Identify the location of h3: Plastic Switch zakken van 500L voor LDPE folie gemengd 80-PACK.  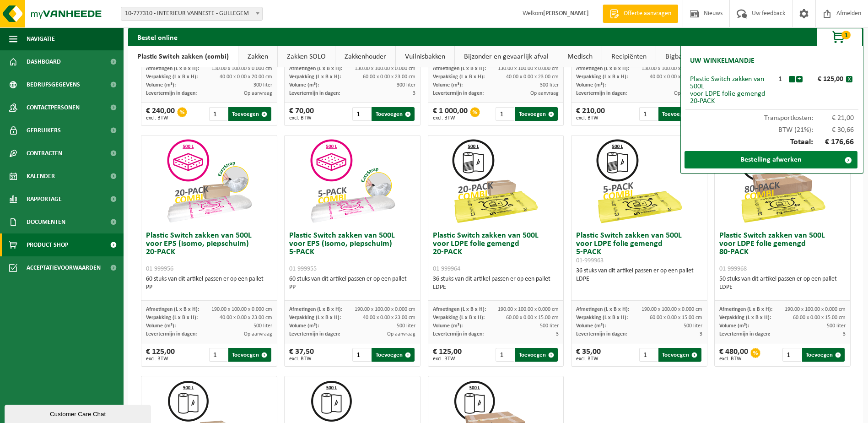
(782, 252).